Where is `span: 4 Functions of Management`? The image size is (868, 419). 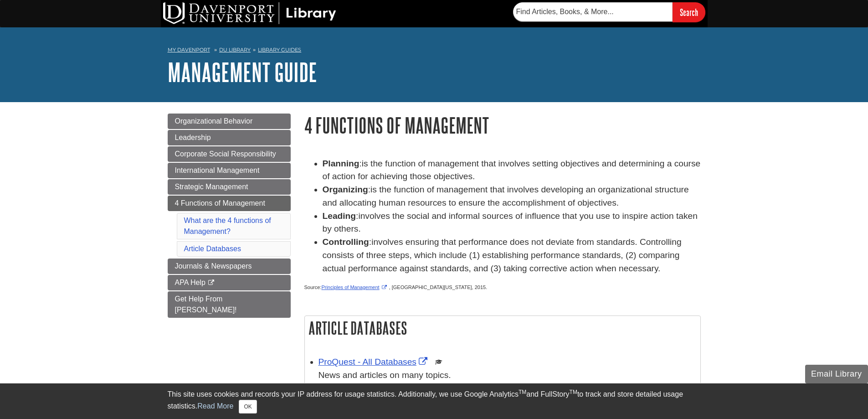
span: 4 Functions of Management is located at coordinates (220, 203).